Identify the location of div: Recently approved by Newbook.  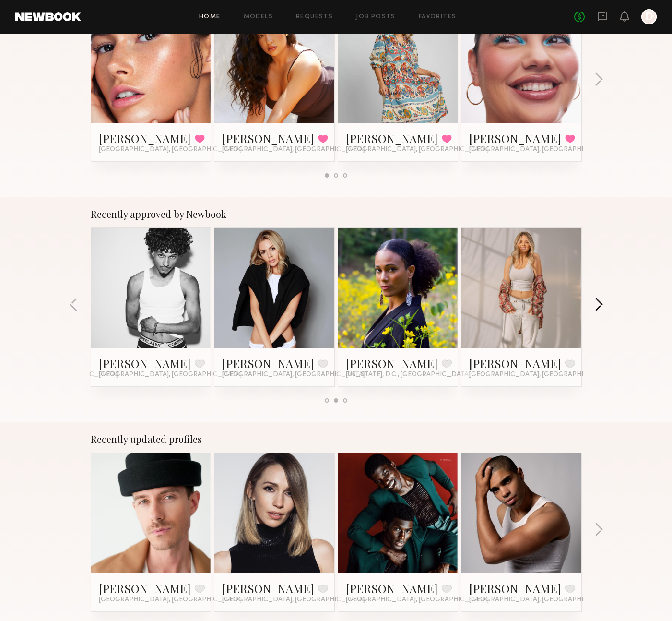
(336, 214).